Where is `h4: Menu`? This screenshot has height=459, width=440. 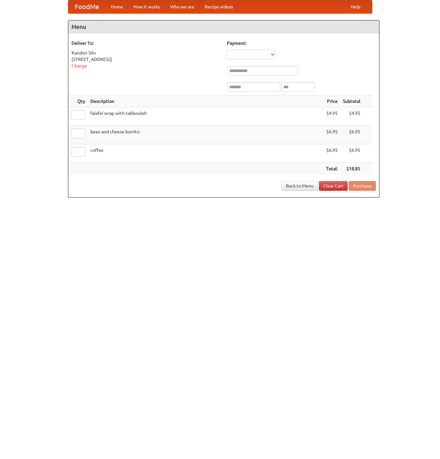 h4: Menu is located at coordinates (224, 27).